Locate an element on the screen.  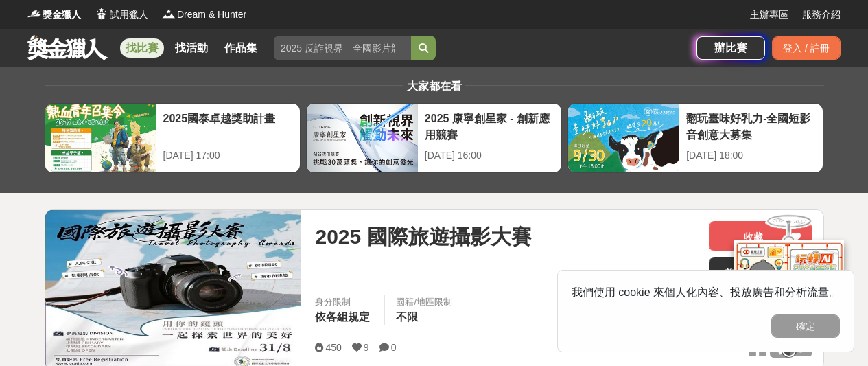
a: Logo試用獵人 is located at coordinates (122, 14).